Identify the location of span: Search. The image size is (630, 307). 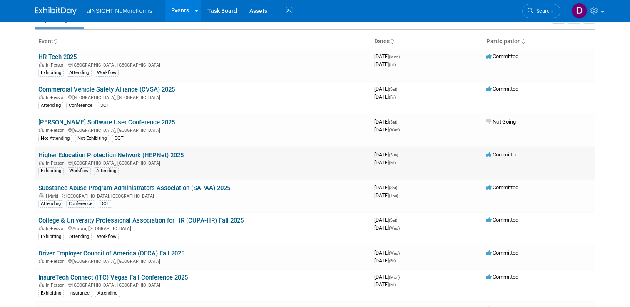
(543, 11).